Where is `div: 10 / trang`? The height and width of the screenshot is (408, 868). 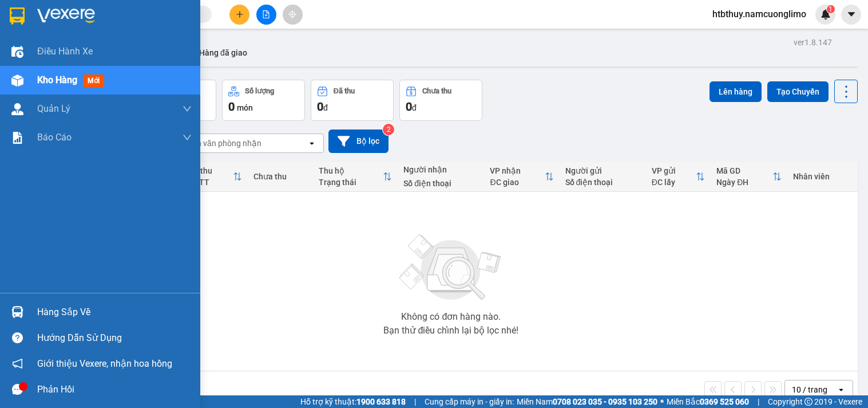 div: 10 / trang is located at coordinates (810, 389).